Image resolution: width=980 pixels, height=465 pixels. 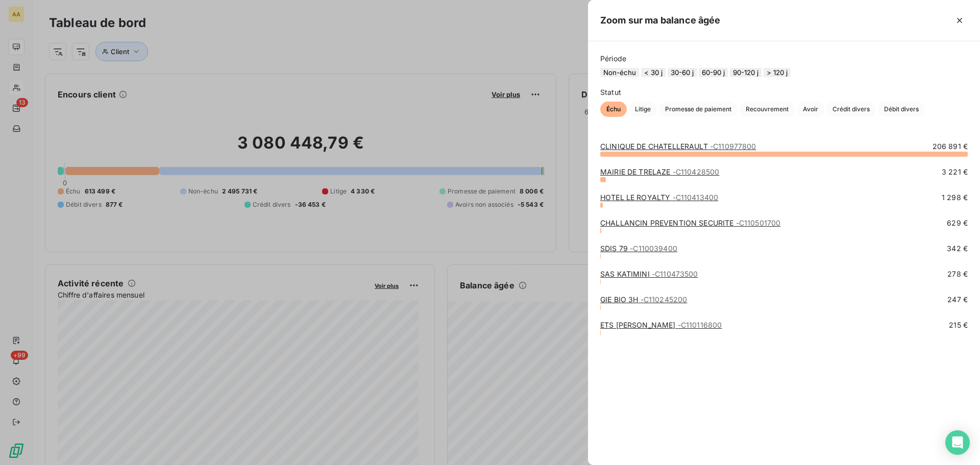 I want to click on span: - C110501700, so click(x=758, y=223).